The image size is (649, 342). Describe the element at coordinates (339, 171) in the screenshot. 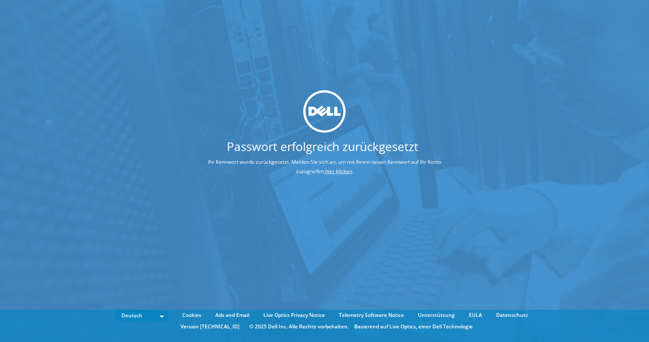

I see `a: hier klicken` at that location.